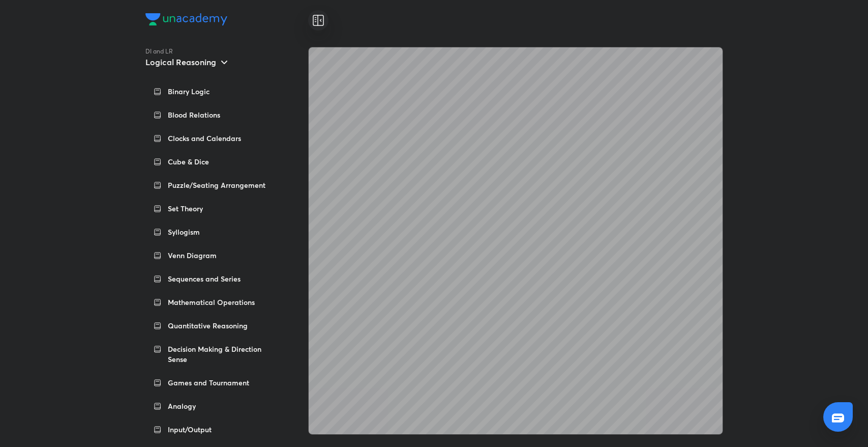  What do you see at coordinates (185, 208) in the screenshot?
I see `p: Set Theory` at bounding box center [185, 208].